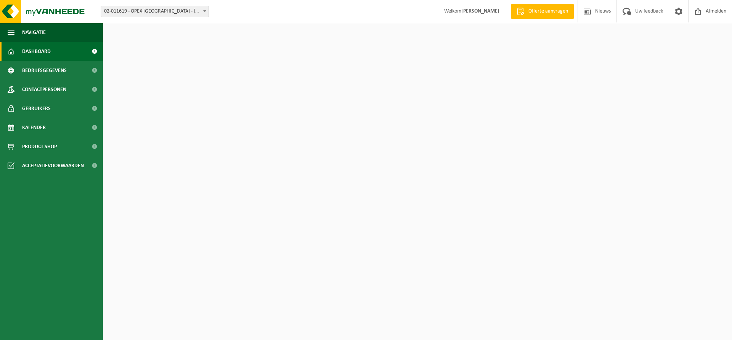  Describe the element at coordinates (36, 51) in the screenshot. I see `span: Dashboard` at that location.